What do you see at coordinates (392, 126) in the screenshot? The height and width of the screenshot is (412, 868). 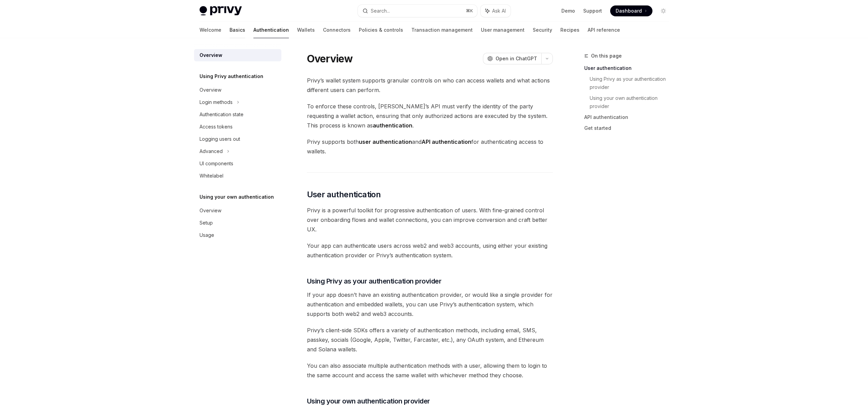 I see `strong: authentication` at bounding box center [392, 126].